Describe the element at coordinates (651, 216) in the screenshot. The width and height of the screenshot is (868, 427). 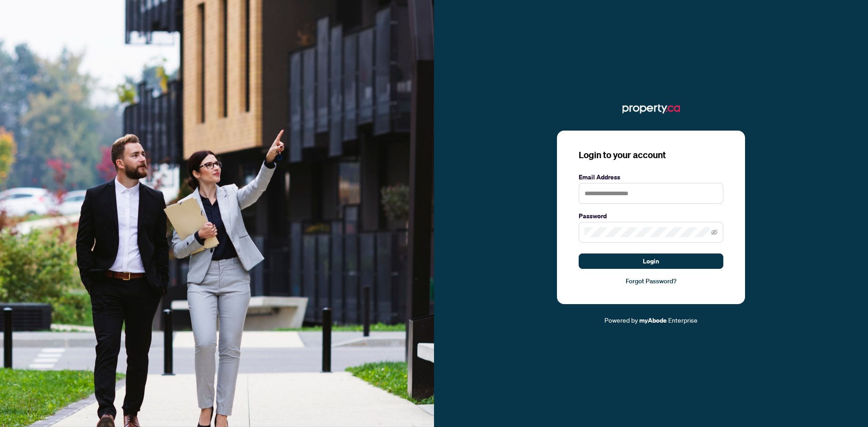
I see `label: Password` at that location.